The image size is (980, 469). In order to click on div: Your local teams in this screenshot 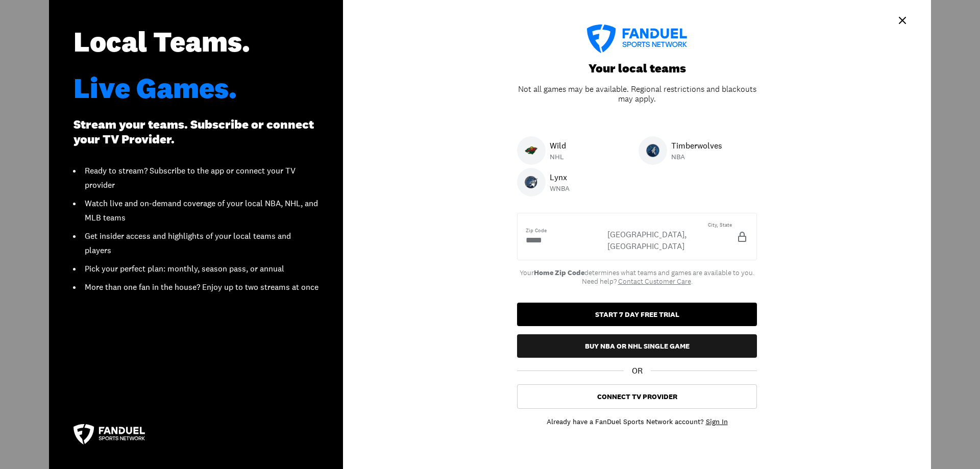, I will do `click(637, 69)`.